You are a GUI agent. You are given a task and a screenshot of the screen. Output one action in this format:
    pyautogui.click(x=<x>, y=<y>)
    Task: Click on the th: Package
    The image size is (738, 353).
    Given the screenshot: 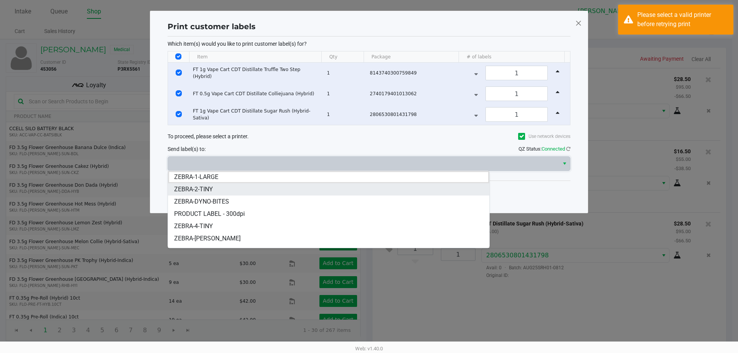 What is the action you would take?
    pyautogui.click(x=411, y=57)
    